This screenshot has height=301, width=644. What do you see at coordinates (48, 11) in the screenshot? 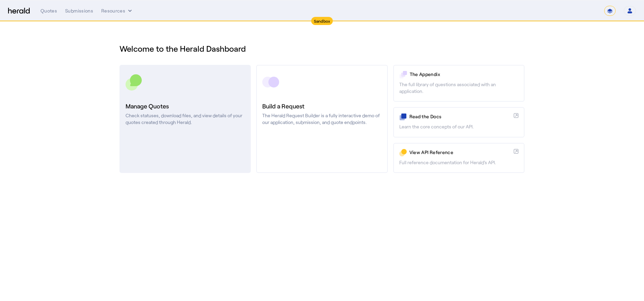
I see `div: Quotes` at bounding box center [48, 11].